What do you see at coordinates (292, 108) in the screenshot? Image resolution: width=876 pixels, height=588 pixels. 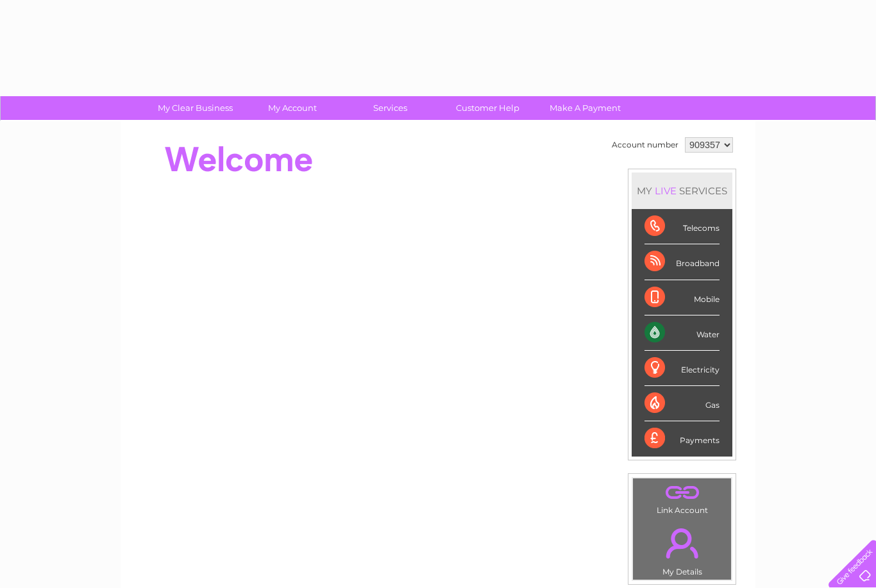 I see `a: My Account` at bounding box center [292, 108].